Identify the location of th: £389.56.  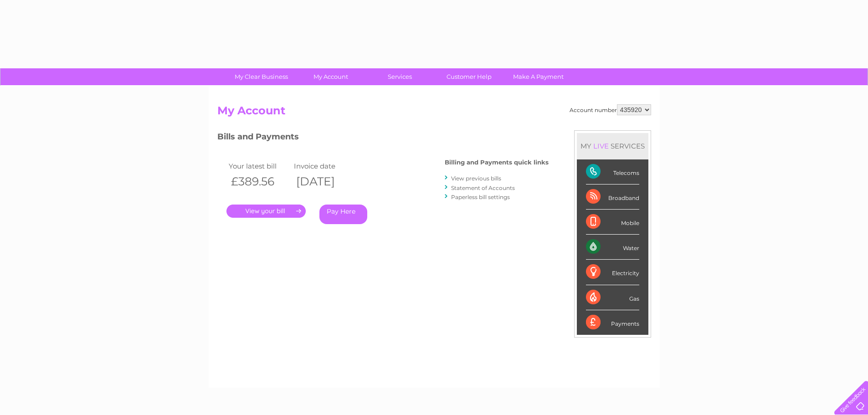
(259, 181).